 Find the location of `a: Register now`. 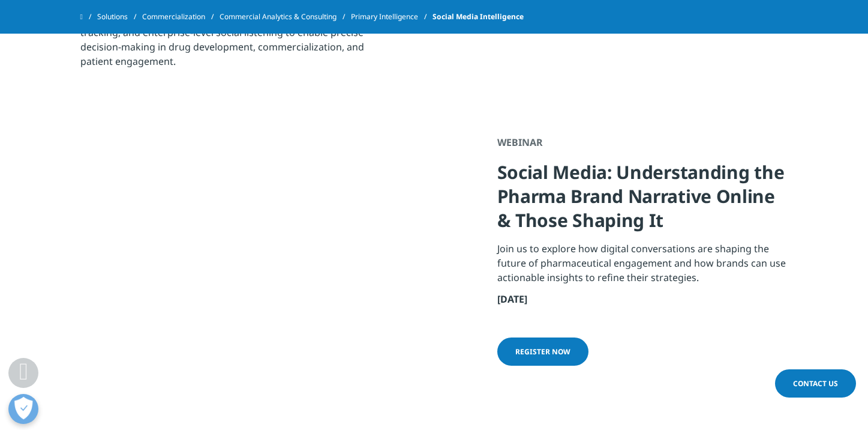

a: Register now is located at coordinates (543, 351).